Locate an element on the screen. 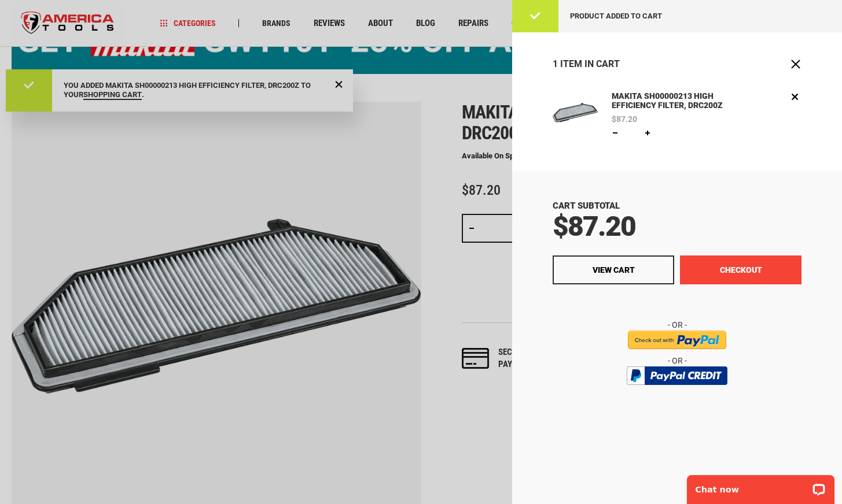  span: Product added to cart is located at coordinates (616, 16).